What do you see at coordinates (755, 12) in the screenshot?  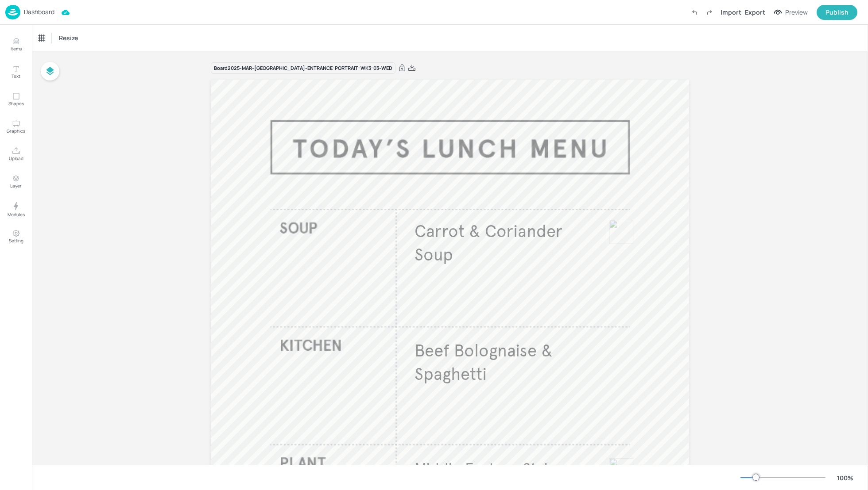 I see `div: Export` at bounding box center [755, 12].